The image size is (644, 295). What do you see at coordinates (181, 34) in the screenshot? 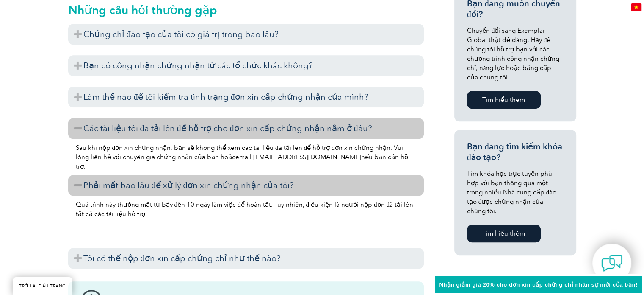
I see `font: Chứng chỉ đào tạo của tôi có giá trị trong bao lâu?` at bounding box center [181, 34].